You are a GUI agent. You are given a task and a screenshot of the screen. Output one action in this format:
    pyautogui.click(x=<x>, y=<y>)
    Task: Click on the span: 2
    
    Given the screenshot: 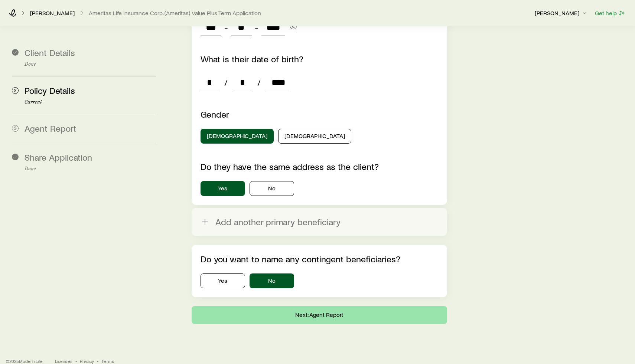 What is the action you would take?
    pyautogui.click(x=15, y=91)
    